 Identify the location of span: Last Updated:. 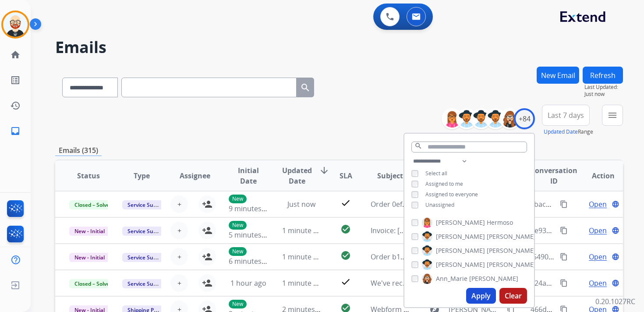
(604, 87).